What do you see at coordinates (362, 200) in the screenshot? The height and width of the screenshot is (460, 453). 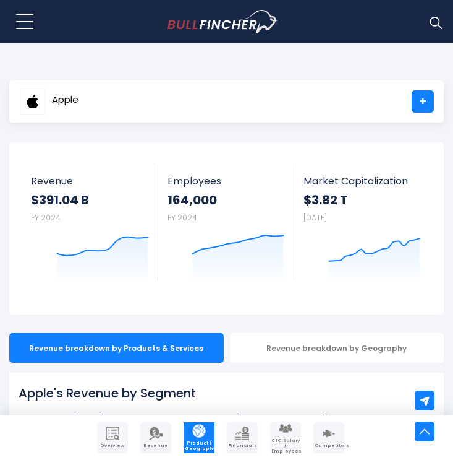 I see `strong: $3.82 T` at bounding box center [362, 200].